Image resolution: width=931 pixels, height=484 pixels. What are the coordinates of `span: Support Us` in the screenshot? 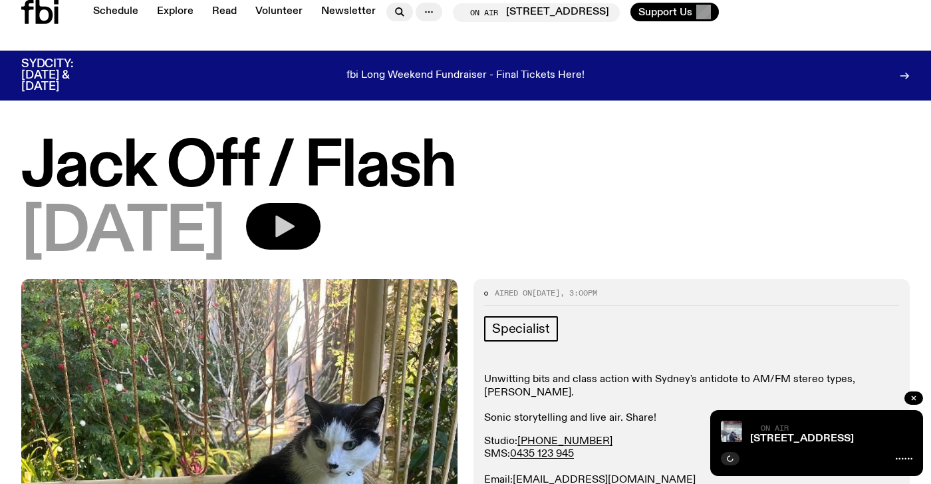 It's located at (665, 12).